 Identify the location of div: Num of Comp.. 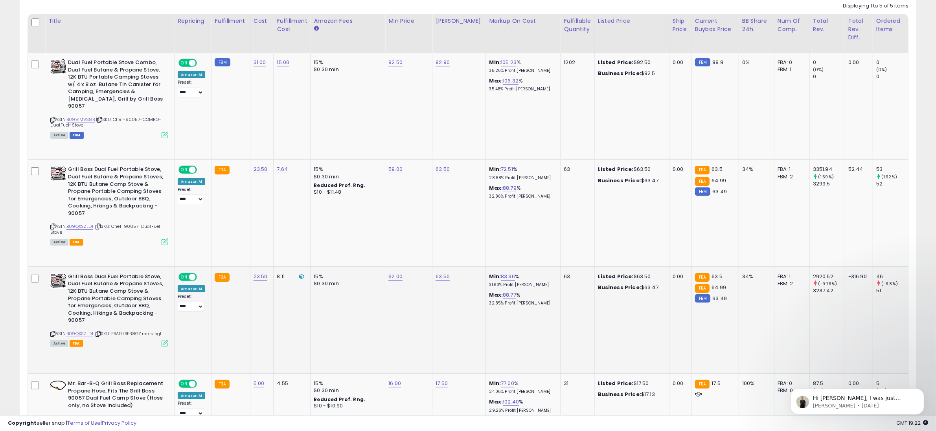
(792, 25).